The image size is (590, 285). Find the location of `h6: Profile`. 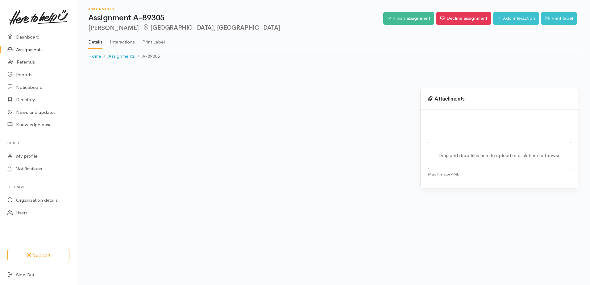

h6: Profile is located at coordinates (38, 143).